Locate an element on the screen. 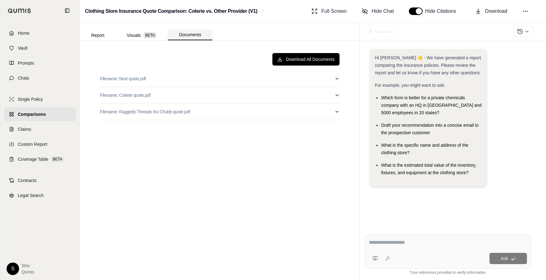 Image resolution: width=546 pixels, height=280 pixels. button: Visuals is located at coordinates (142, 35).